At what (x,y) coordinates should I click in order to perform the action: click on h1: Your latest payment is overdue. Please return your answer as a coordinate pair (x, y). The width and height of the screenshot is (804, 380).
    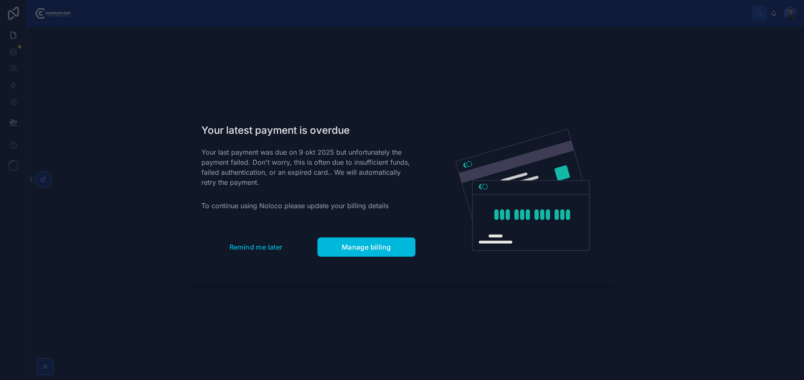
    Looking at the image, I should click on (308, 131).